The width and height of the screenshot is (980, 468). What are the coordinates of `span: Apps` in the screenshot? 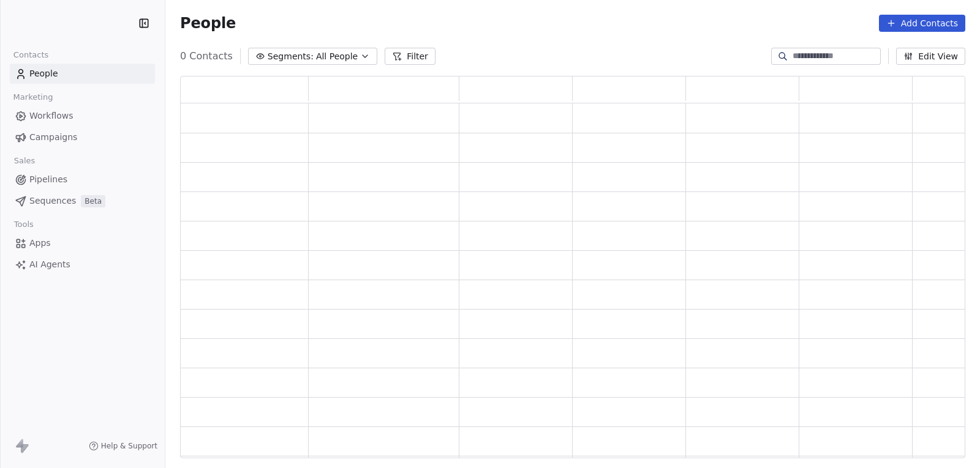 It's located at (39, 243).